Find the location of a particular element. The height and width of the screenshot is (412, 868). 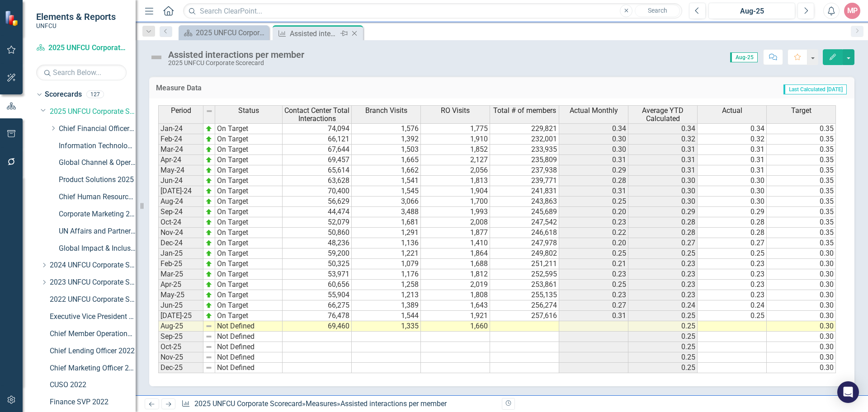

td: 255,135 is located at coordinates (524, 295).